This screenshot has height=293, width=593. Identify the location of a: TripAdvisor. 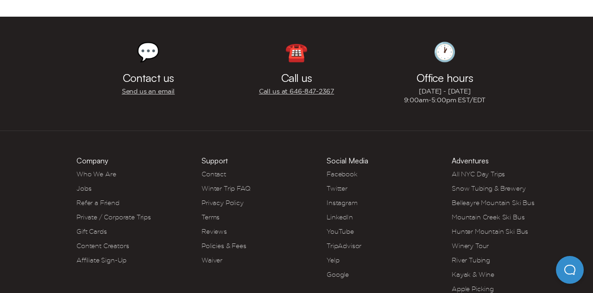
(344, 246).